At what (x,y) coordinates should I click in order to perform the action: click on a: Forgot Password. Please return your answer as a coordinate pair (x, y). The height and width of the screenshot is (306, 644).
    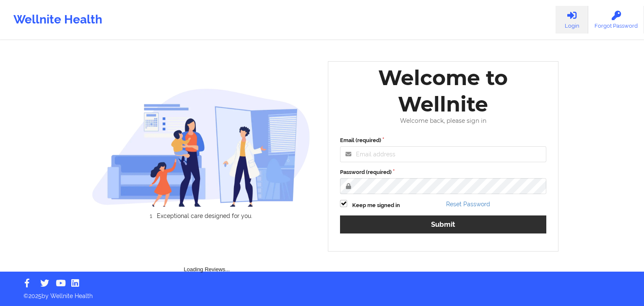
    Looking at the image, I should click on (617, 20).